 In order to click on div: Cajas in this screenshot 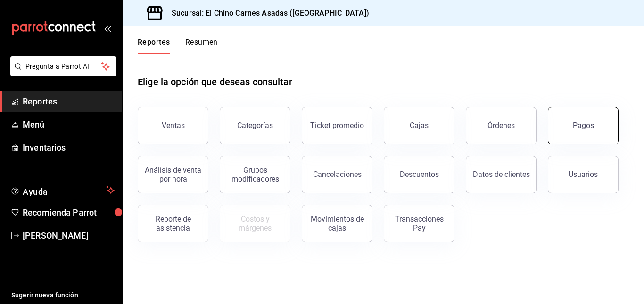, I will do `click(419, 125)`.